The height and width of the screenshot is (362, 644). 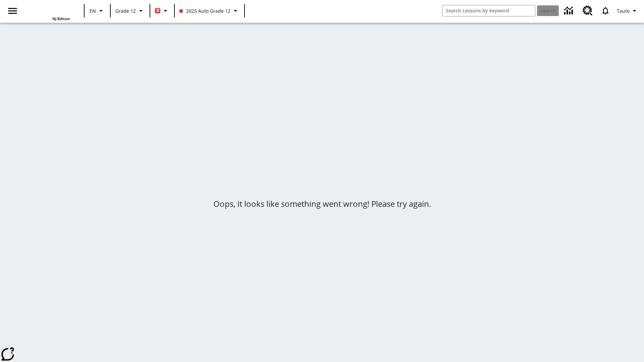 What do you see at coordinates (157, 10) in the screenshot?
I see `span: B` at bounding box center [157, 10].